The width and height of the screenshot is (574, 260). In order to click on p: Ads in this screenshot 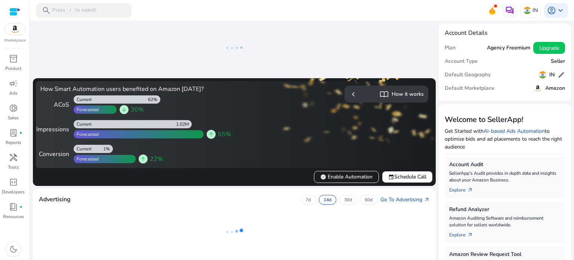, I will do `click(13, 93)`.